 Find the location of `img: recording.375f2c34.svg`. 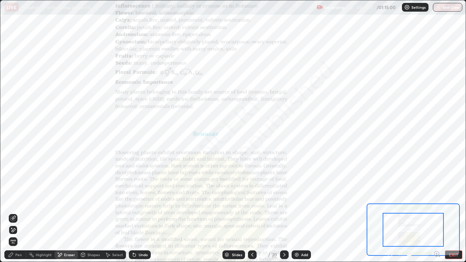

img: recording.375f2c34.svg is located at coordinates (319, 7).